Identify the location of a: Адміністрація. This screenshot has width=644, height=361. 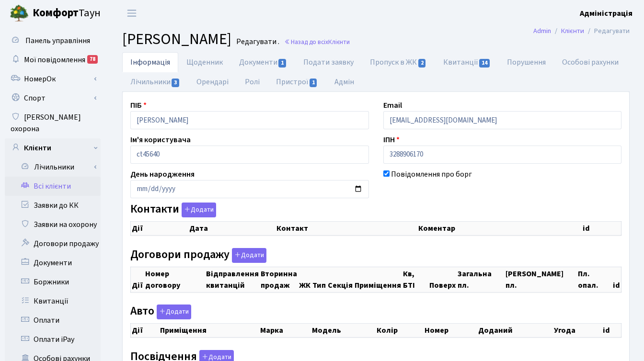
(606, 13).